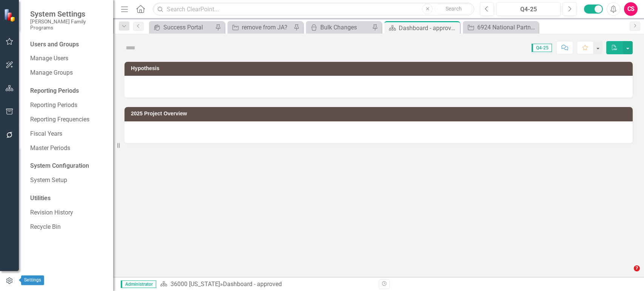 This screenshot has height=291, width=644. What do you see at coordinates (380, 68) in the screenshot?
I see `h3: Hypothesis` at bounding box center [380, 68].